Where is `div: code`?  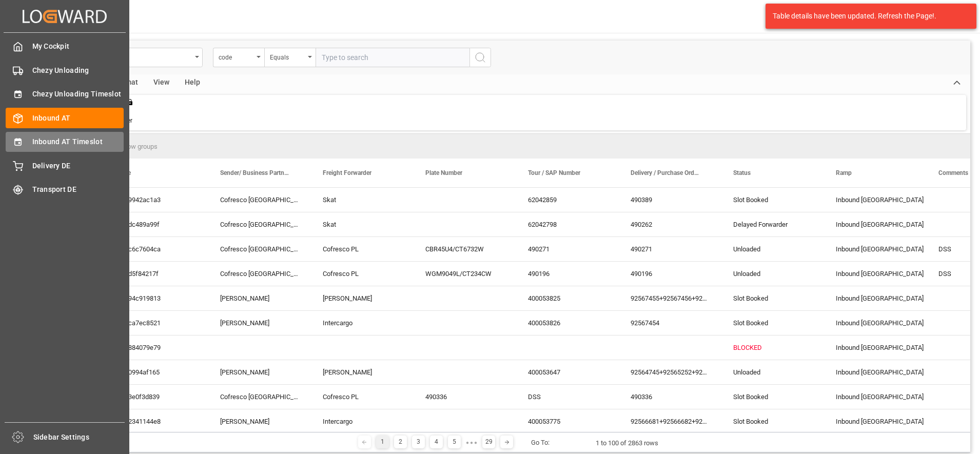 div: code is located at coordinates (236, 56).